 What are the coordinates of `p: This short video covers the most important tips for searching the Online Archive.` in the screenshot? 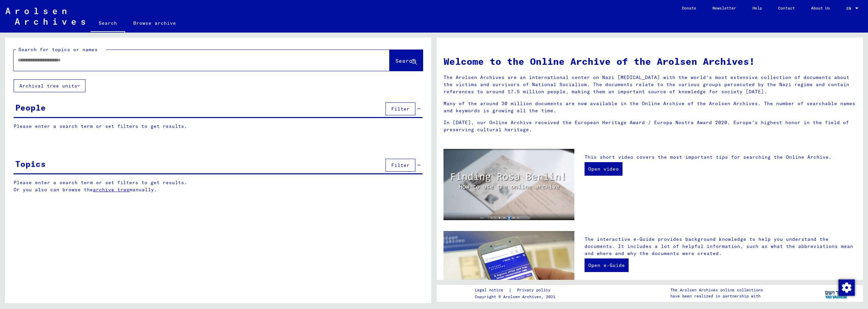 It's located at (720, 157).